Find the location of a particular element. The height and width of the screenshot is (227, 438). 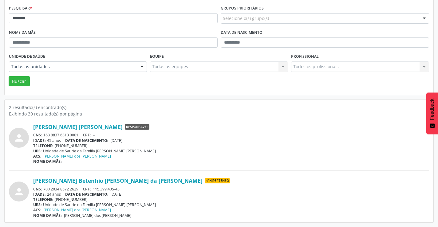

span: Hipertenso is located at coordinates (218, 181).